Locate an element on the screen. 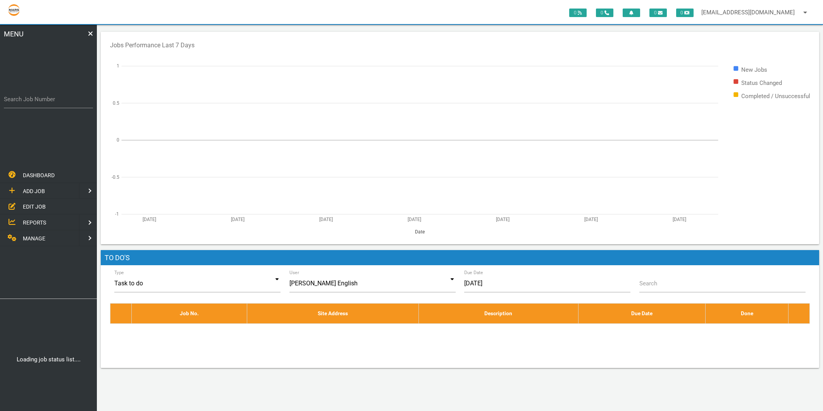 The width and height of the screenshot is (823, 411). text: Date is located at coordinates (420, 232).